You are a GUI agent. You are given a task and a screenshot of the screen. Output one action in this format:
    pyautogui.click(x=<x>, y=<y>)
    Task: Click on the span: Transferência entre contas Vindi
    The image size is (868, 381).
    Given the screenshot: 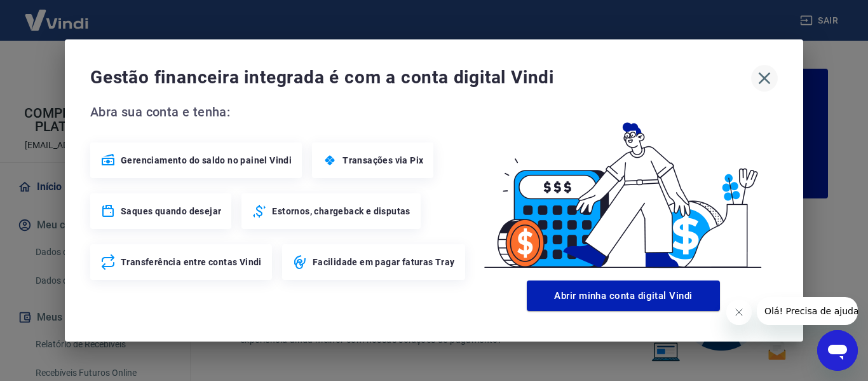 What is the action you would take?
    pyautogui.click(x=191, y=262)
    